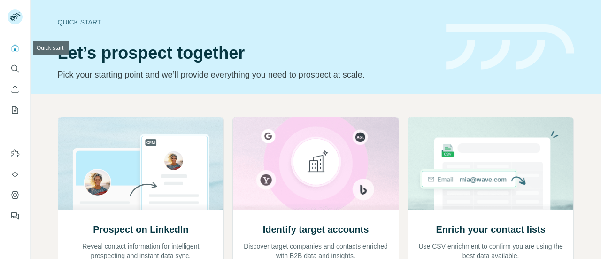  I want to click on button: Use Surfe on LinkedIn, so click(15, 154).